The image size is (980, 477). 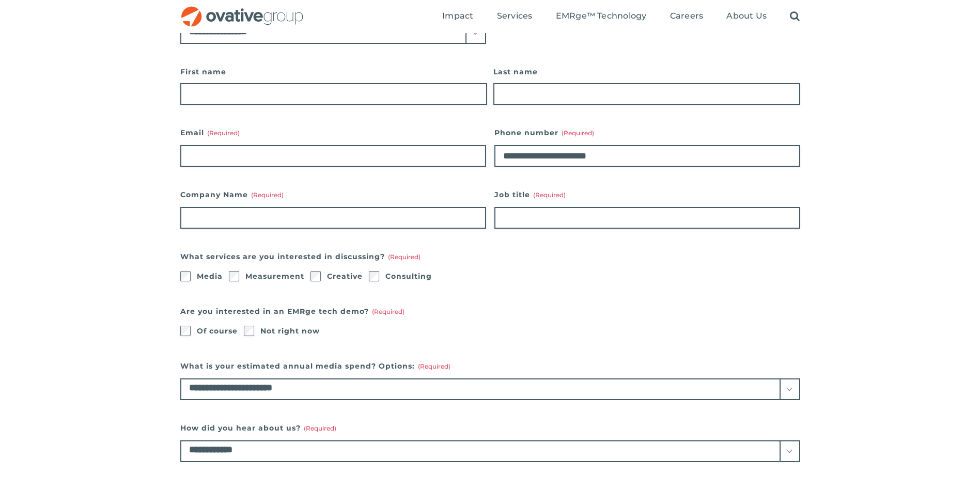 What do you see at coordinates (344, 276) in the screenshot?
I see `label: Creative` at bounding box center [344, 276].